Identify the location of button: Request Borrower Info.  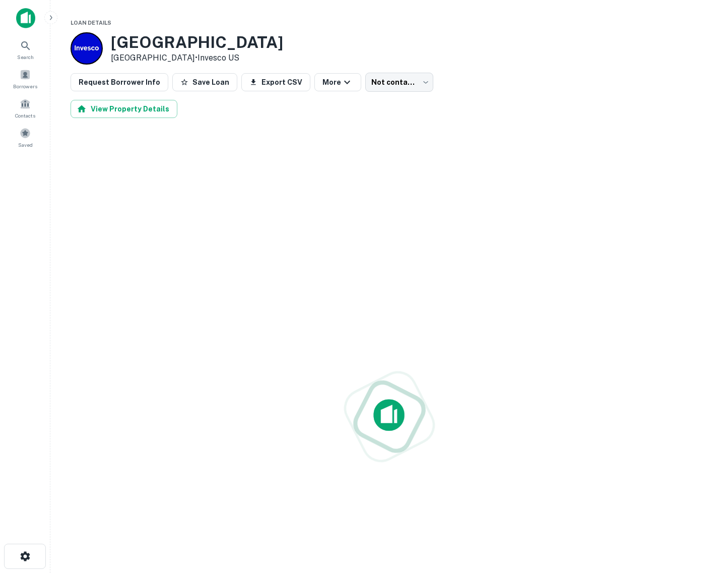
(120, 82).